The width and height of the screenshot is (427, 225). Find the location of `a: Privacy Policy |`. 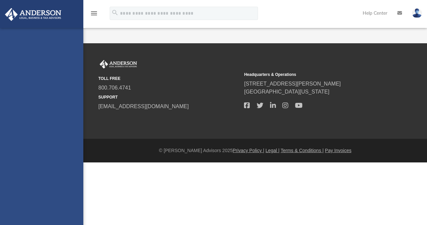

a: Privacy Policy | is located at coordinates (248, 151).